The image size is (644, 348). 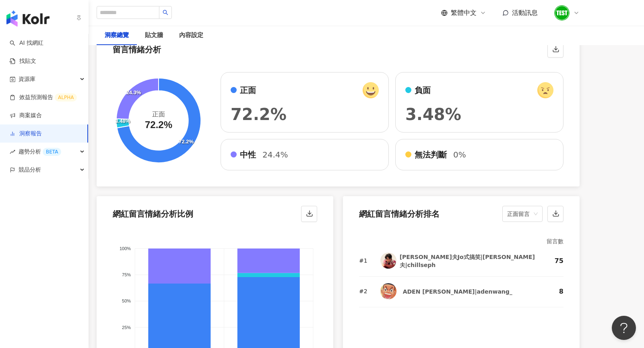 I want to click on span: 24.4%, so click(x=275, y=155).